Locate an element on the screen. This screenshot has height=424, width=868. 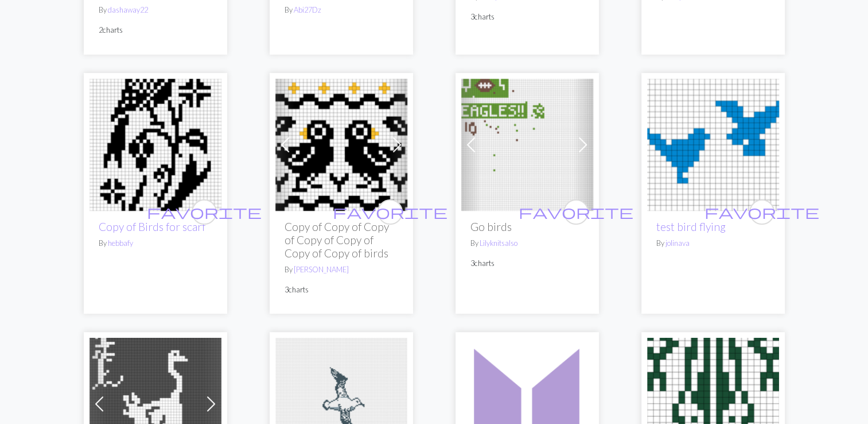
a: ostrich is located at coordinates (156, 402).